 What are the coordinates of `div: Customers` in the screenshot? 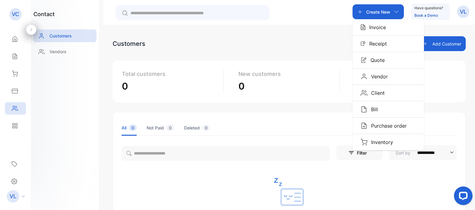 It's located at (129, 44).